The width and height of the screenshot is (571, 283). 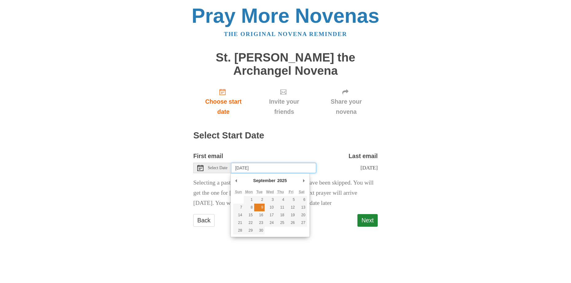 What do you see at coordinates (270, 199) in the screenshot?
I see `button: 3` at bounding box center [270, 199].